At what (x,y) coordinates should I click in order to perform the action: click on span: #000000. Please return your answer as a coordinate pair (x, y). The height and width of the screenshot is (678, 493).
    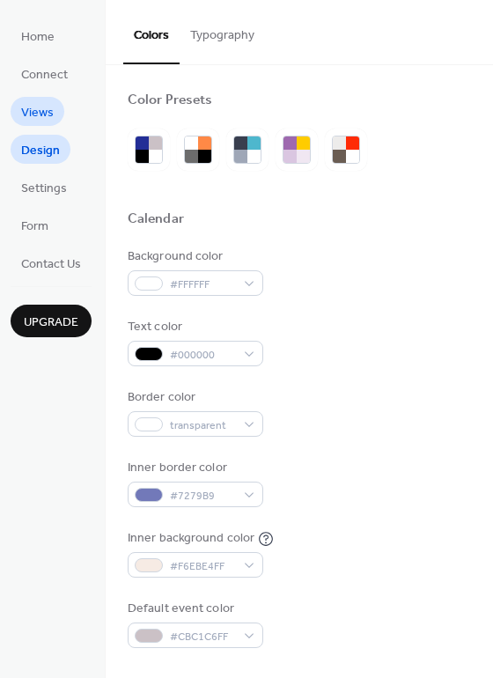
    Looking at the image, I should click on (203, 355).